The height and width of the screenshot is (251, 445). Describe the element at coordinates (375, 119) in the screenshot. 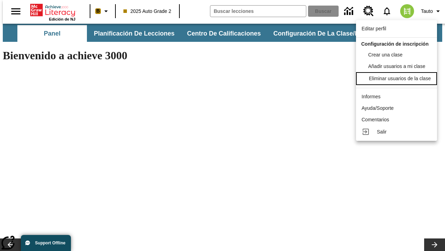

I see `span: Comentarios` at that location.